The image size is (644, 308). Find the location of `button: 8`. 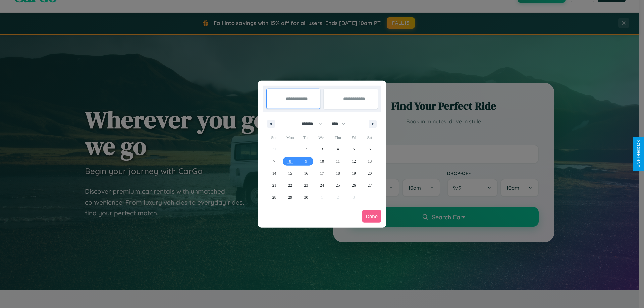

button: 8 is located at coordinates (290, 161).